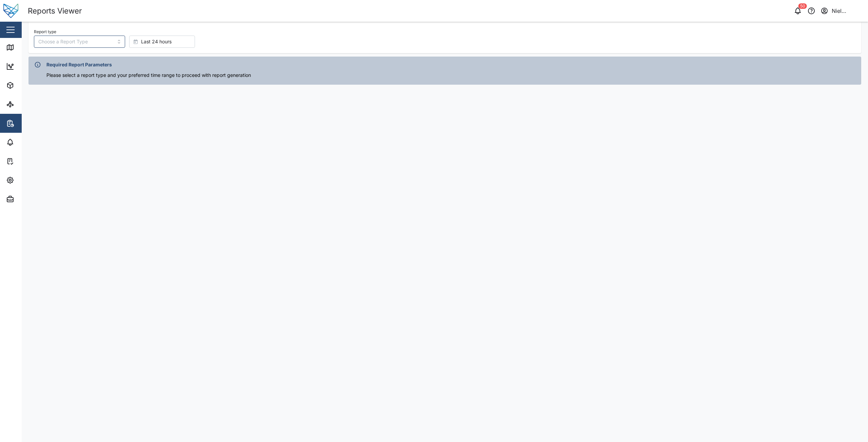 The width and height of the screenshot is (868, 442). What do you see at coordinates (11, 11) in the screenshot?
I see `img: Main Logo` at bounding box center [11, 11].